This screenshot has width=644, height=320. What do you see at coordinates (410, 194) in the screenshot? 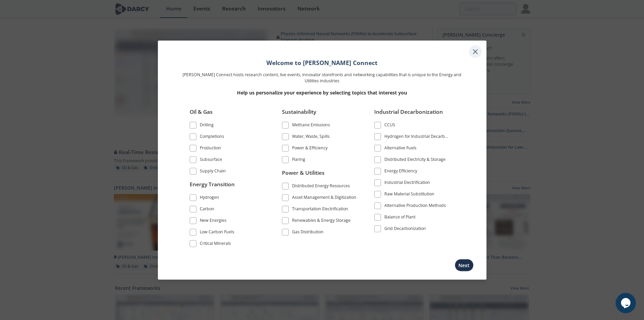
I see `div: Raw Material Substitution` at bounding box center [410, 194].